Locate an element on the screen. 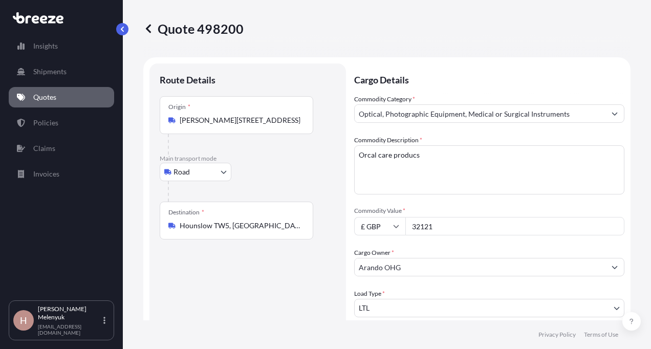 Image resolution: width=651 pixels, height=349 pixels. p: Quote 498200 is located at coordinates (193, 29).